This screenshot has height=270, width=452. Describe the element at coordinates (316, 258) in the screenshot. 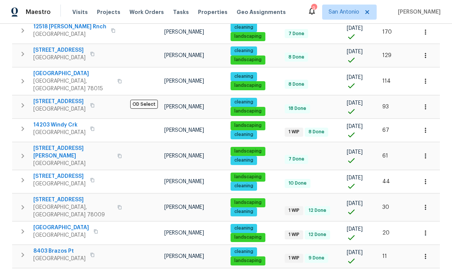

I see `span: 9 Done` at that location.